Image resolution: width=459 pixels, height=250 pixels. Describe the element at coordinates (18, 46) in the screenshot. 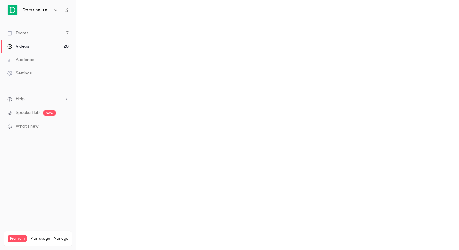

I see `div: Videos` at that location.